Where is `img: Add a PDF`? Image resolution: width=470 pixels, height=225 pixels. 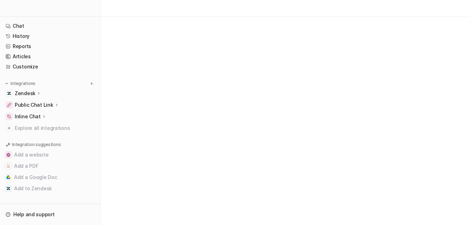
img: Add a PDF is located at coordinates (8, 166).